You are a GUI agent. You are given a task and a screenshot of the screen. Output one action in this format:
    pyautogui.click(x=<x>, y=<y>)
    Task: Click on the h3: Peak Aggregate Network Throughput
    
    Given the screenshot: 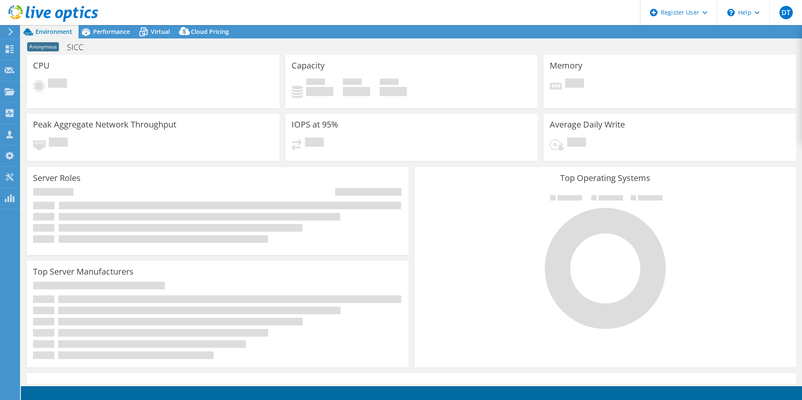 What is the action you would take?
    pyautogui.click(x=104, y=124)
    